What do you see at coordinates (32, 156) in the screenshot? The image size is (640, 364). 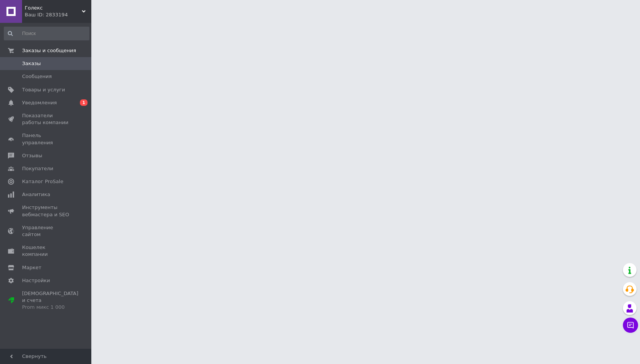 I see `span: Отзывы` at bounding box center [32, 156].